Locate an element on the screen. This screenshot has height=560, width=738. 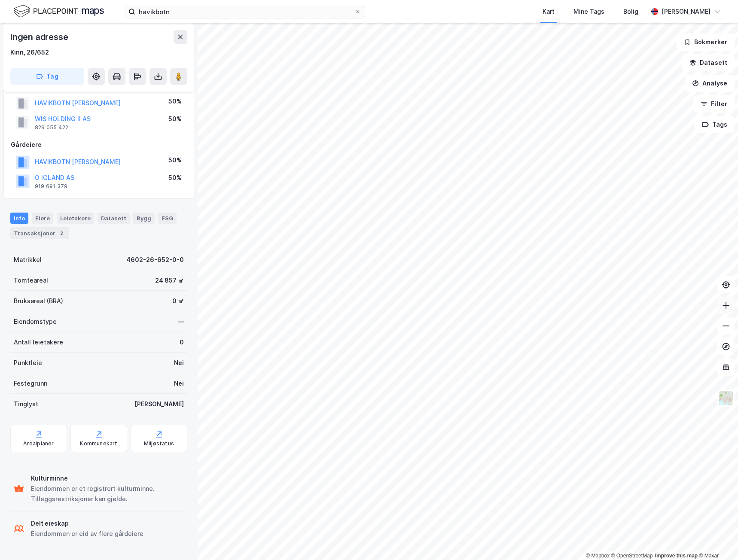
input: Søk på adresse, matrikkel, gårdeiere, leietakere eller personer is located at coordinates (245, 12).